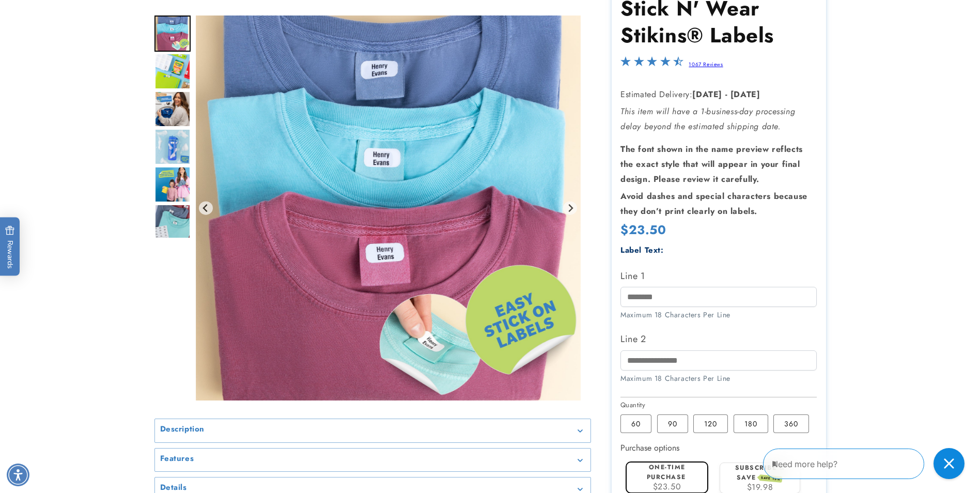 The height and width of the screenshot is (493, 980). I want to click on label: 360, so click(791, 423).